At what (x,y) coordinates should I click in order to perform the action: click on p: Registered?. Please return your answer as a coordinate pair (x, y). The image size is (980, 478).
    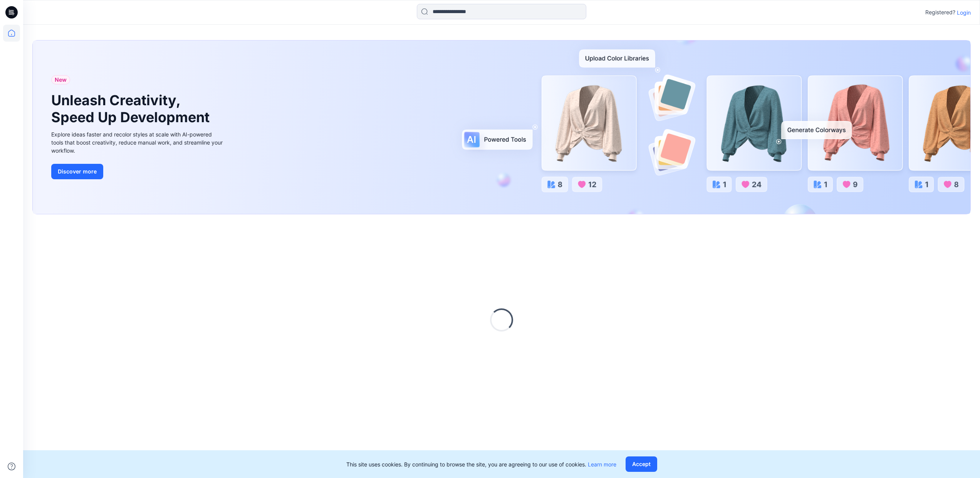
    Looking at the image, I should click on (941, 12).